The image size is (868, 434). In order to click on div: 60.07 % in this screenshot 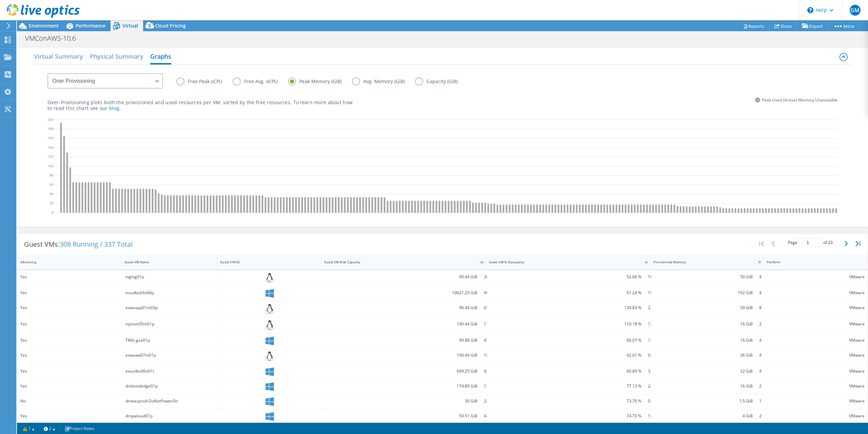, I will do `click(566, 340)`.